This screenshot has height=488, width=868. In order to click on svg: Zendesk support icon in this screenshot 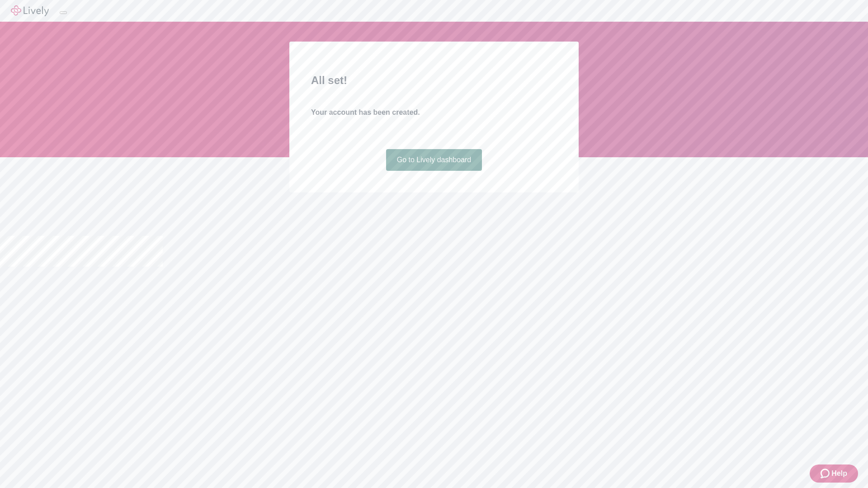, I will do `click(826, 473)`.